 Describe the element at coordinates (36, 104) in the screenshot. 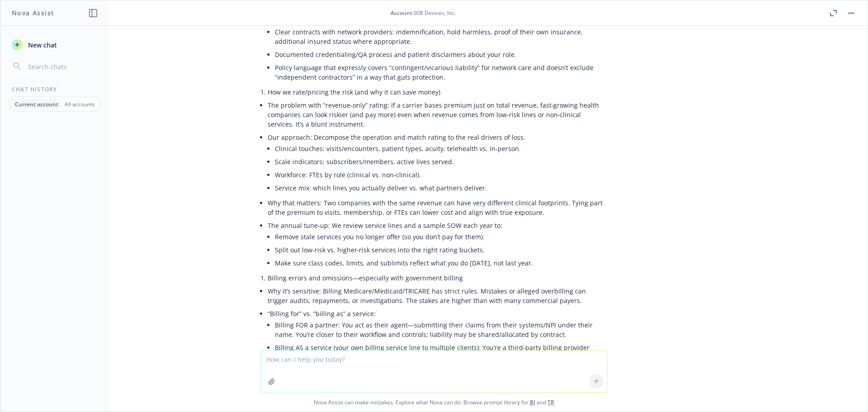

I see `p: Current account` at that location.